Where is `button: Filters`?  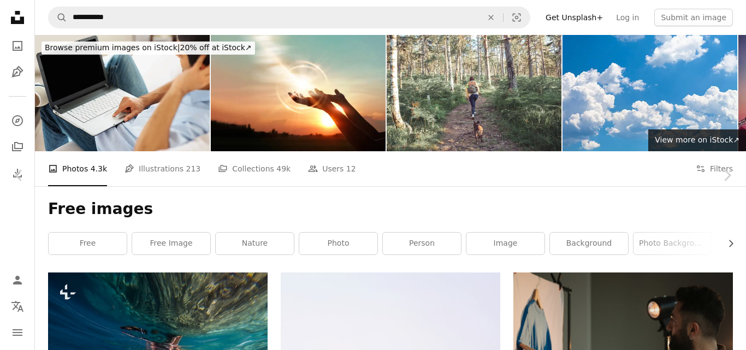
button: Filters is located at coordinates (714, 169).